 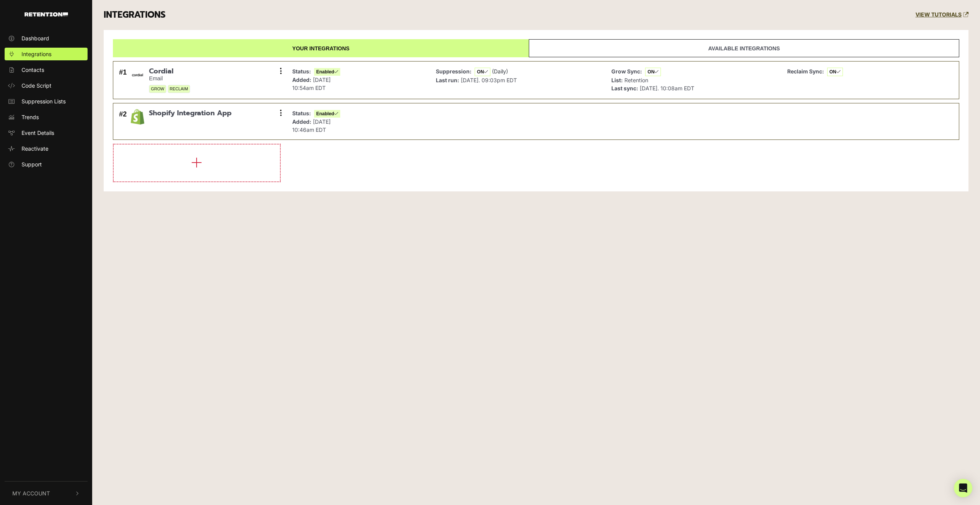 What do you see at coordinates (36, 85) in the screenshot?
I see `span: Code Script` at bounding box center [36, 85].